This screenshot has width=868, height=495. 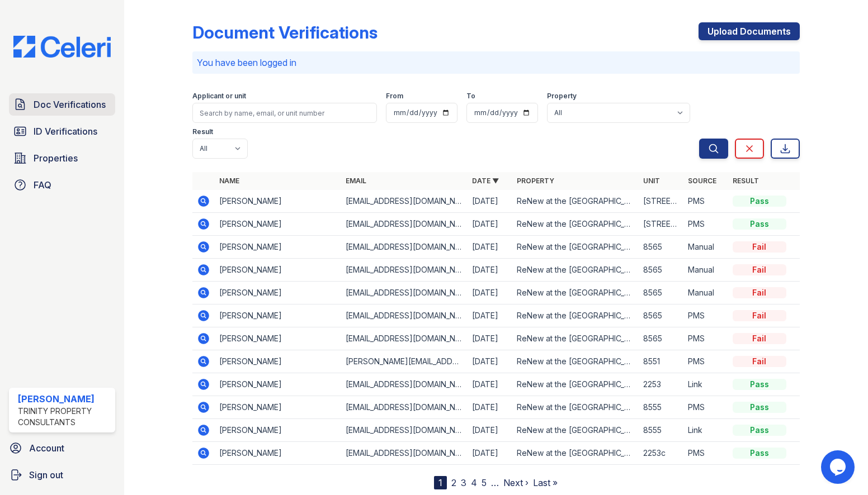 What do you see at coordinates (483, 482) in the screenshot?
I see `a: 5` at bounding box center [483, 482].